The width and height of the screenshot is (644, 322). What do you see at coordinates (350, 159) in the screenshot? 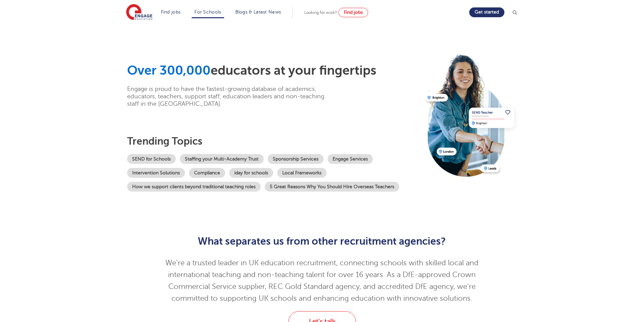
I see `a: Engage Services` at bounding box center [350, 159].